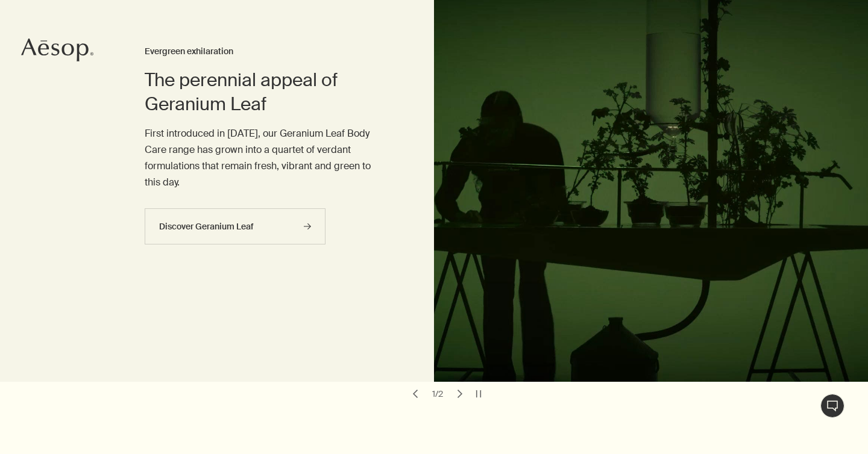 The image size is (868, 454). What do you see at coordinates (832, 406) in the screenshot?
I see `button: Live Assistance` at bounding box center [832, 406].